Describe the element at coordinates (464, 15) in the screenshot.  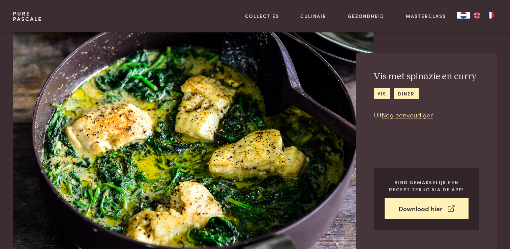
I see `div: Language` at that location.